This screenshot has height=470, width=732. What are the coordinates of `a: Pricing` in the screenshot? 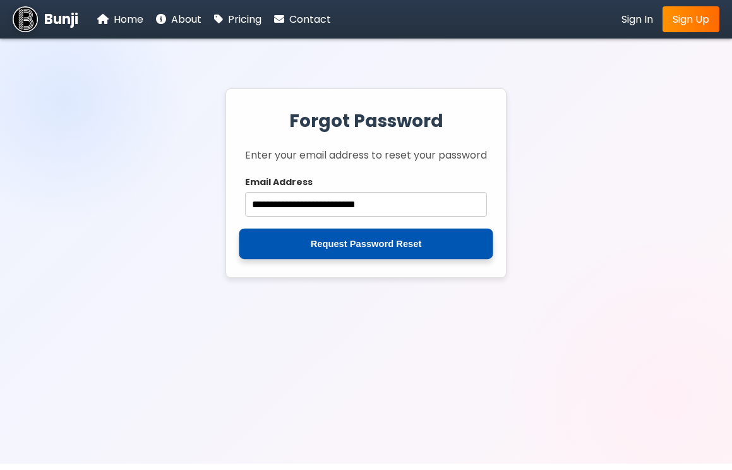 It's located at (238, 19).